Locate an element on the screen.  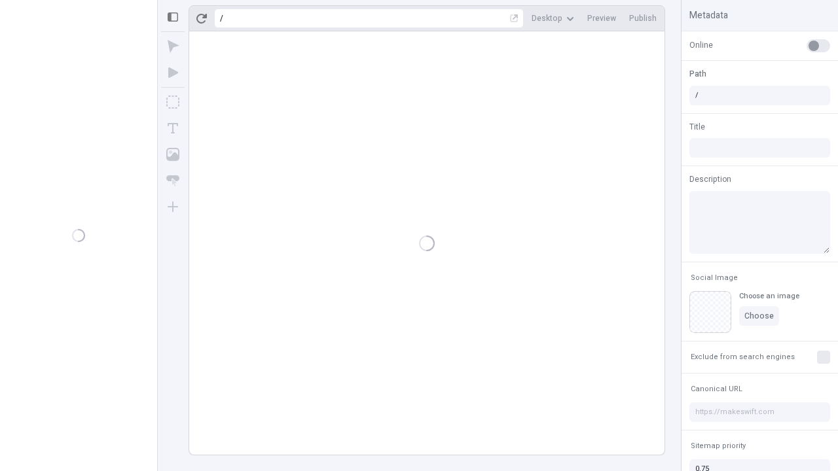
button: Box is located at coordinates (173, 102).